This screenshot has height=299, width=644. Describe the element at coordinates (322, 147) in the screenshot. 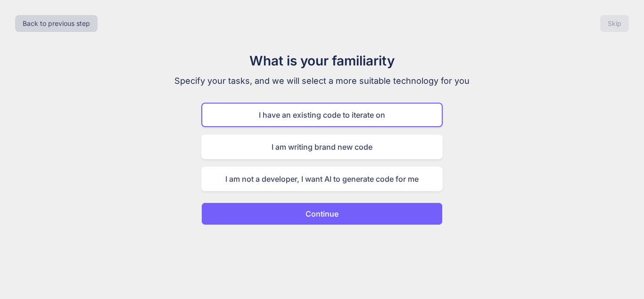

I see `div: I am writing brand new code` at that location.